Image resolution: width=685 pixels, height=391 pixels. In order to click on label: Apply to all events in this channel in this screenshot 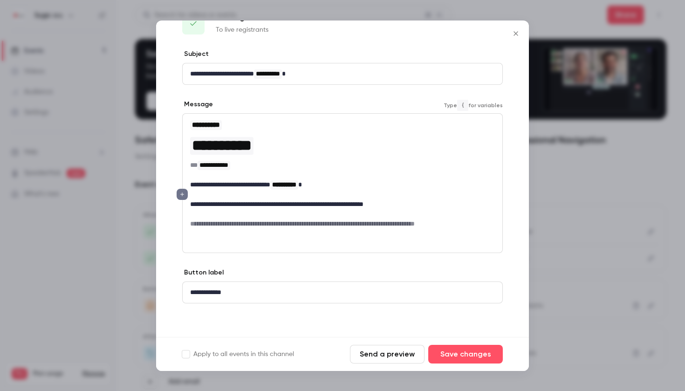, I will do `click(238, 354)`.